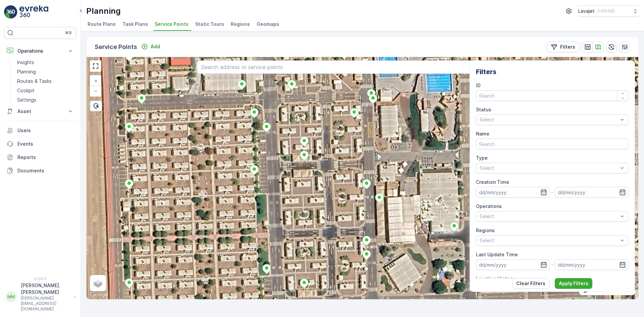 The image size is (644, 317). I want to click on a: Documents, so click(40, 171).